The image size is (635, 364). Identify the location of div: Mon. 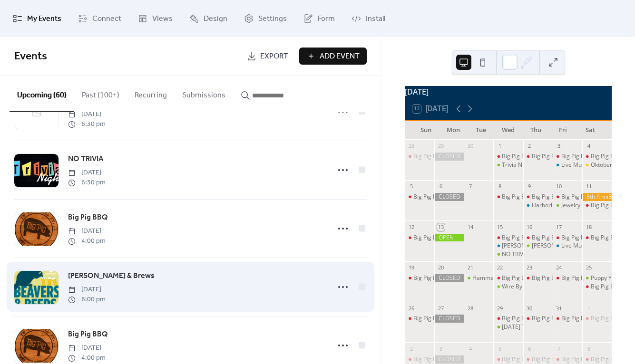
(454, 130).